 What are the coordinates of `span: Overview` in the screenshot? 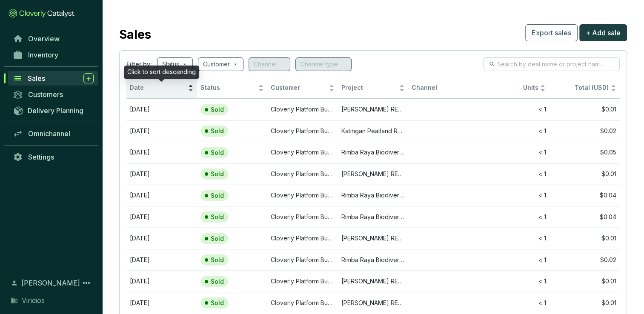 It's located at (44, 39).